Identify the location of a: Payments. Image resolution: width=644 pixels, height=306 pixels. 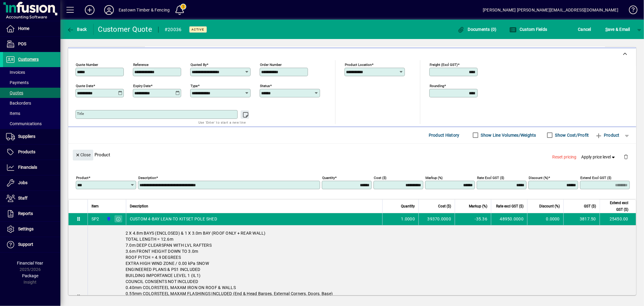
(32, 83).